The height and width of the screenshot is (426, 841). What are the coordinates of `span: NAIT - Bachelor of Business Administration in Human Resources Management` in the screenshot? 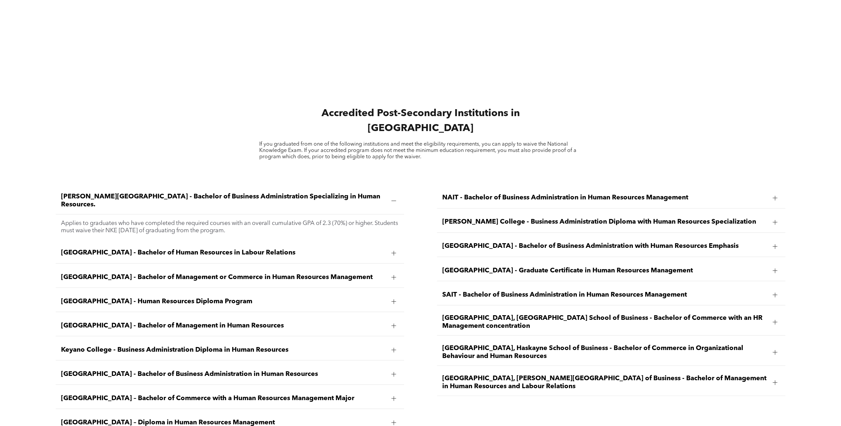 It's located at (604, 198).